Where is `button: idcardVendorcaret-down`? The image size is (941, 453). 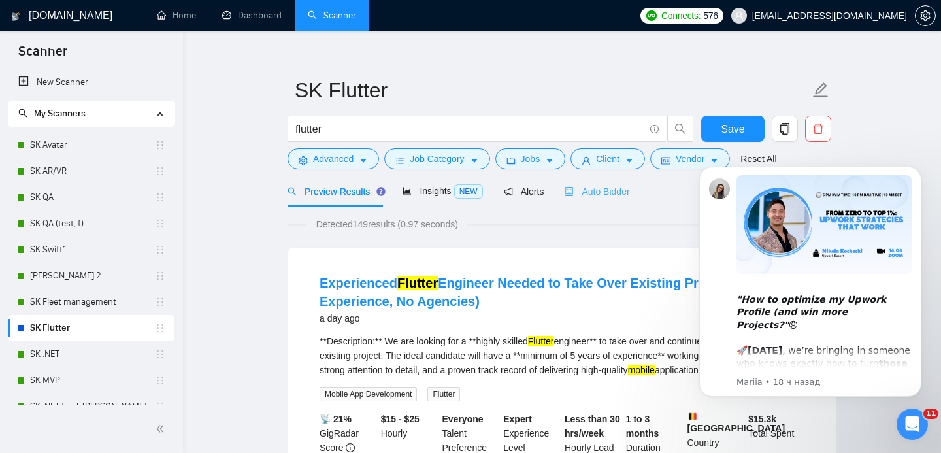 button: idcardVendorcaret-down is located at coordinates (690, 159).